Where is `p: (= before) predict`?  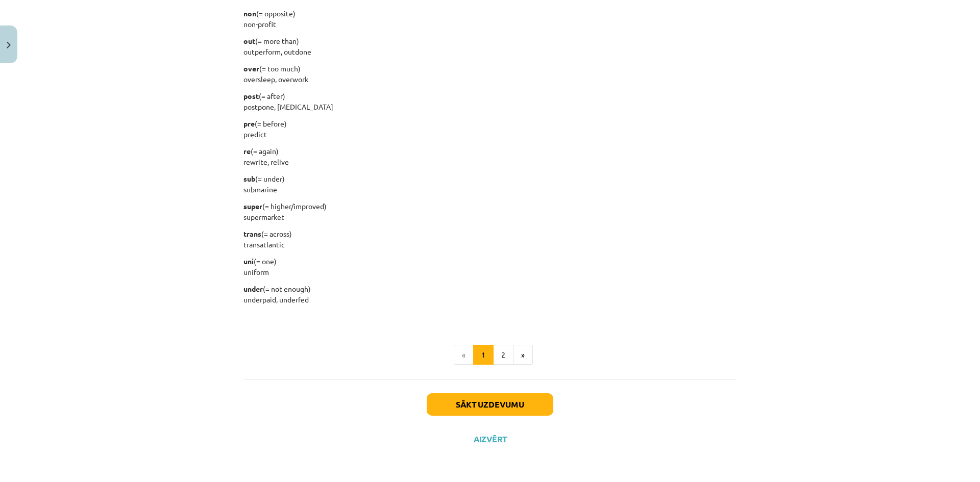
p: (= before) predict is located at coordinates (490, 129).